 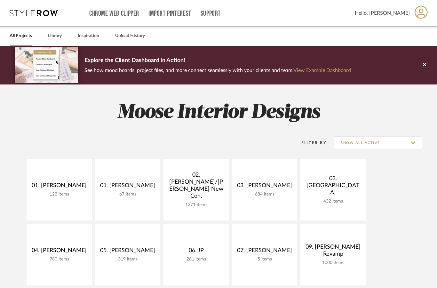 What do you see at coordinates (88, 36) in the screenshot?
I see `a: Inspiration` at bounding box center [88, 36].